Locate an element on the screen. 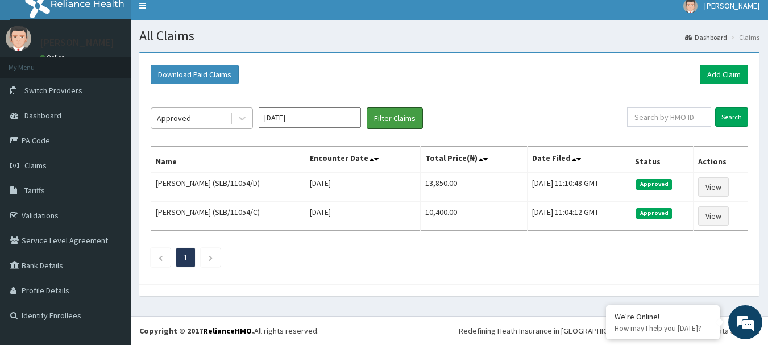  a: Dashboard is located at coordinates (706, 37).